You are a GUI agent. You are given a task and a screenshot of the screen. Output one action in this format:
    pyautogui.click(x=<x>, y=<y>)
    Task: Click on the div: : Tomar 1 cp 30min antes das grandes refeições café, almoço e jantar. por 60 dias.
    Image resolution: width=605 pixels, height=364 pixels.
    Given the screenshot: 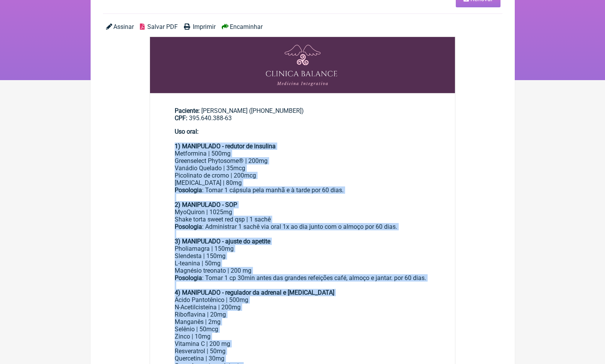 What is the action you would take?
    pyautogui.click(x=303, y=282)
    